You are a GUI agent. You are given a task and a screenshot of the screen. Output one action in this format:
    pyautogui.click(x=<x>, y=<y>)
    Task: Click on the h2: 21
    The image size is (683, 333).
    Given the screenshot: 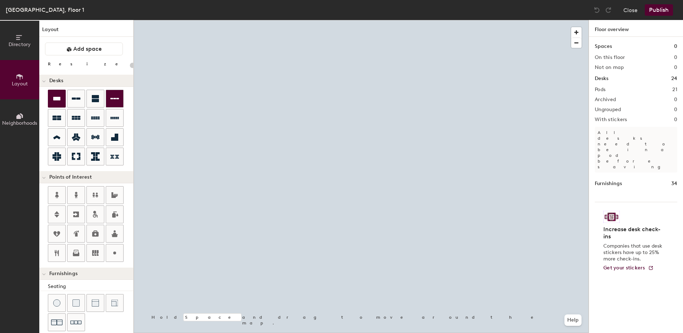 What is the action you would take?
    pyautogui.click(x=675, y=90)
    